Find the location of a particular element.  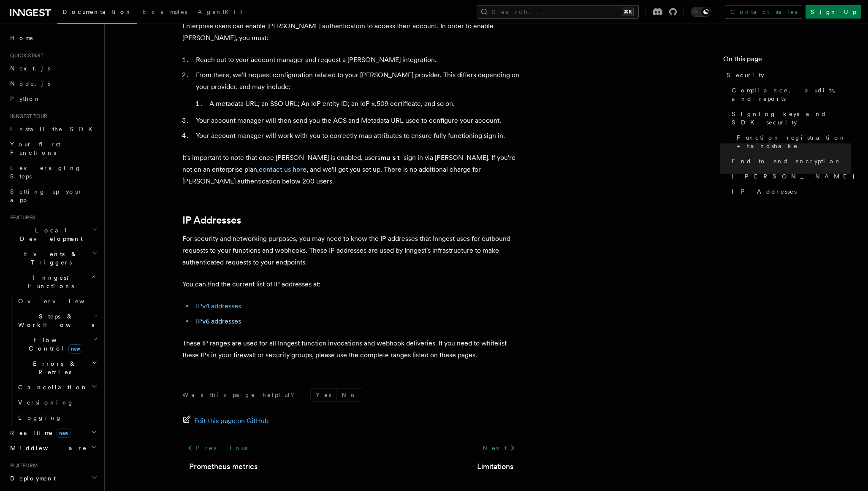

span: Compliance, audits, and reports is located at coordinates (791, 95).